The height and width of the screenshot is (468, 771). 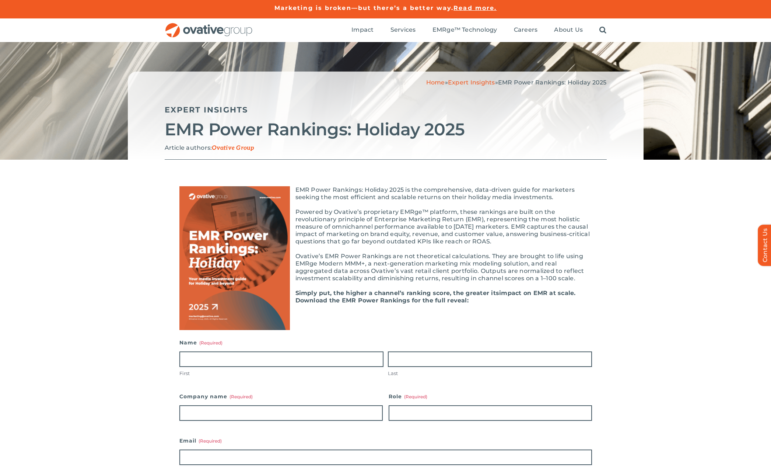 What do you see at coordinates (568, 30) in the screenshot?
I see `a: About Us` at bounding box center [568, 30].